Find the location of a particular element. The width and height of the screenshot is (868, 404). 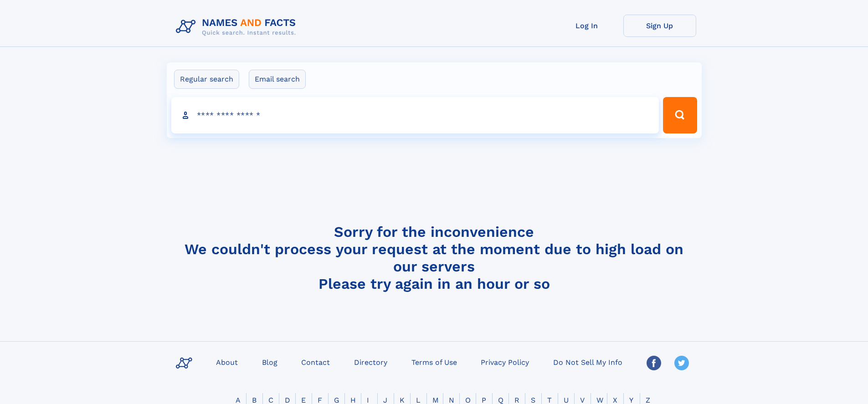

a: Privacy Policy is located at coordinates (505, 362).